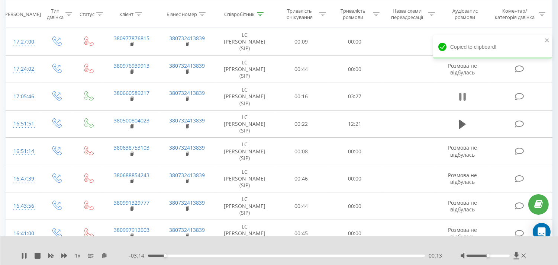 The image size is (558, 265). I want to click on a: 380688854243, so click(132, 175).